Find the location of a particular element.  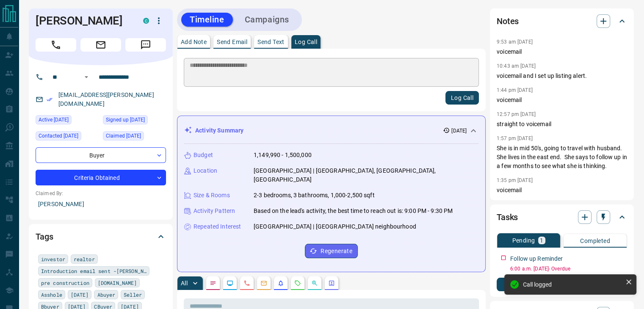

p: 1 is located at coordinates (542, 240).